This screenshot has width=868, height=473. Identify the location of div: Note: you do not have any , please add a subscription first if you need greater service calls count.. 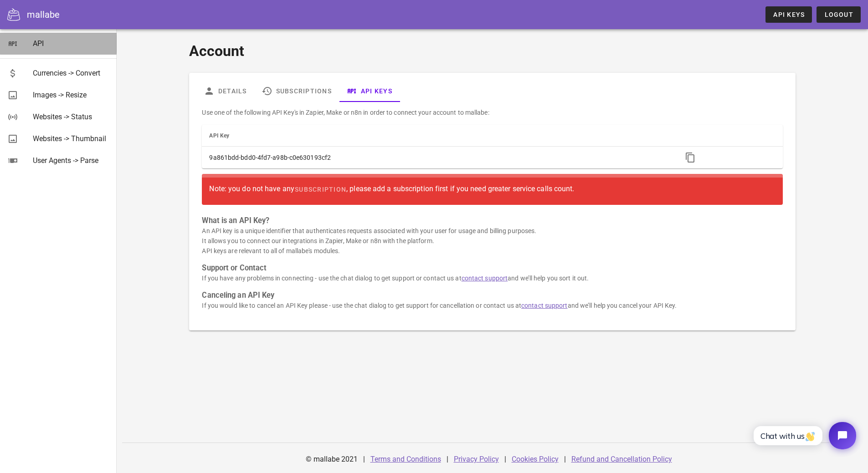
(492, 190).